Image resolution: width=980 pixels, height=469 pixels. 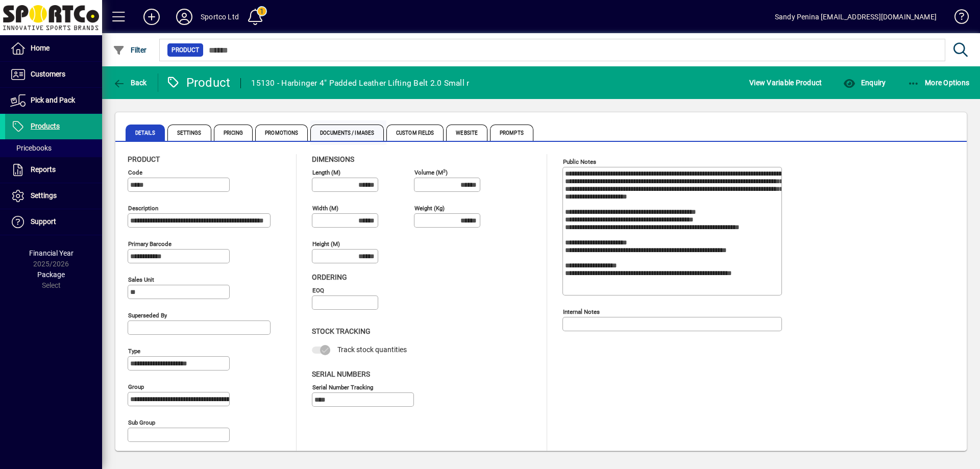 I want to click on span: Pick and Pack, so click(x=52, y=100).